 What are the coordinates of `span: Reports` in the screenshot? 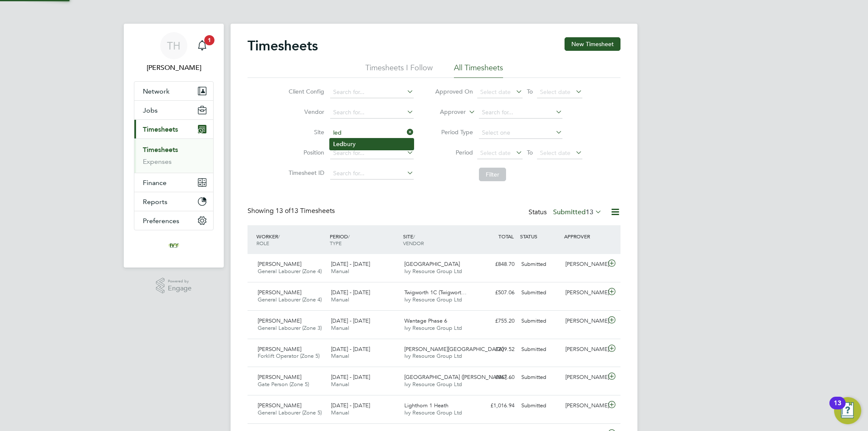 It's located at (155, 202).